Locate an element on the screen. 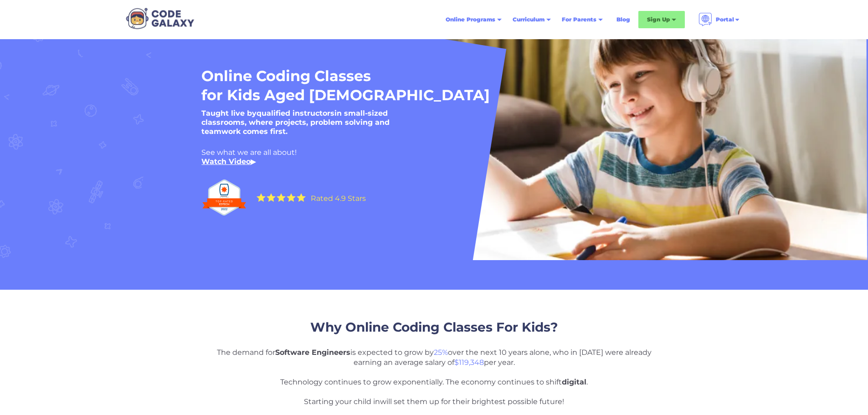 The width and height of the screenshot is (868, 415). div: See what we are all about! ‍ ▶ is located at coordinates (420, 157).